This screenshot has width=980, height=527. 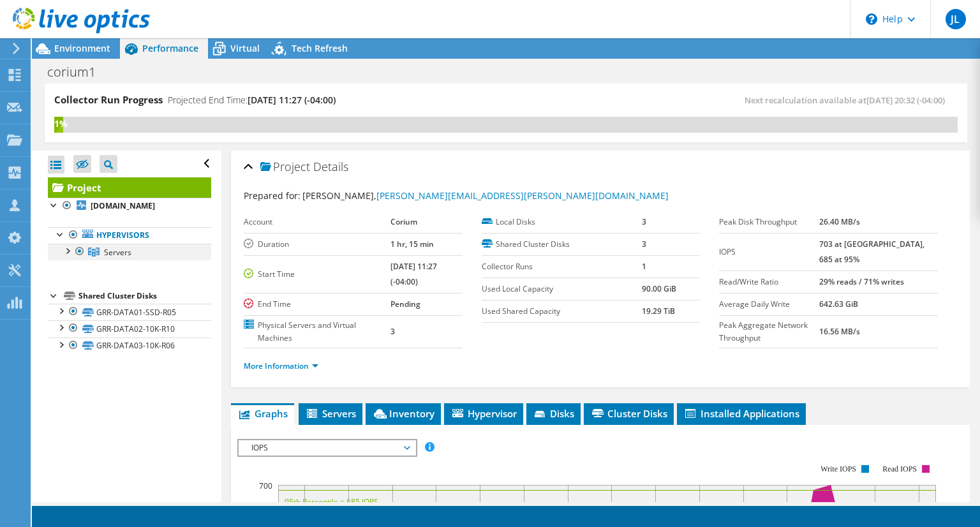 What do you see at coordinates (412, 244) in the screenshot?
I see `b: 1 hr, 15 min` at bounding box center [412, 244].